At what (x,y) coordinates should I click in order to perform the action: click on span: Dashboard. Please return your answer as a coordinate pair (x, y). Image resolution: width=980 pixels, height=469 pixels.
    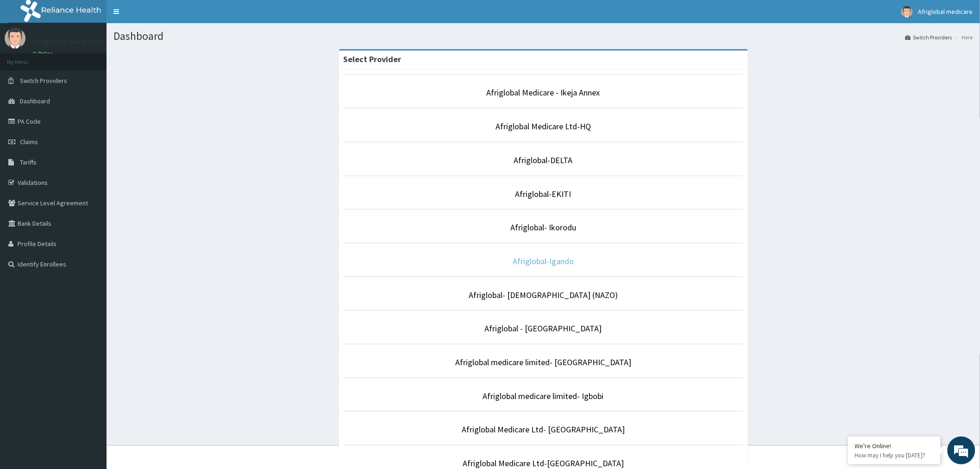
    Looking at the image, I should click on (35, 101).